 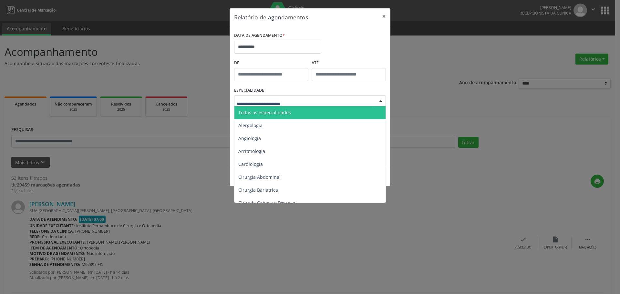 What do you see at coordinates (264, 112) in the screenshot?
I see `span: Todas as especialidades` at bounding box center [264, 112].